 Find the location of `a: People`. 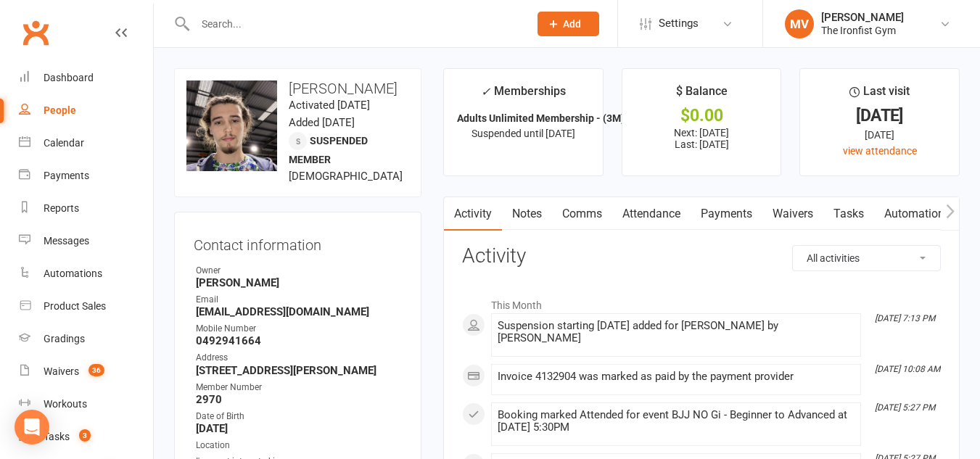

a: People is located at coordinates (85, 110).